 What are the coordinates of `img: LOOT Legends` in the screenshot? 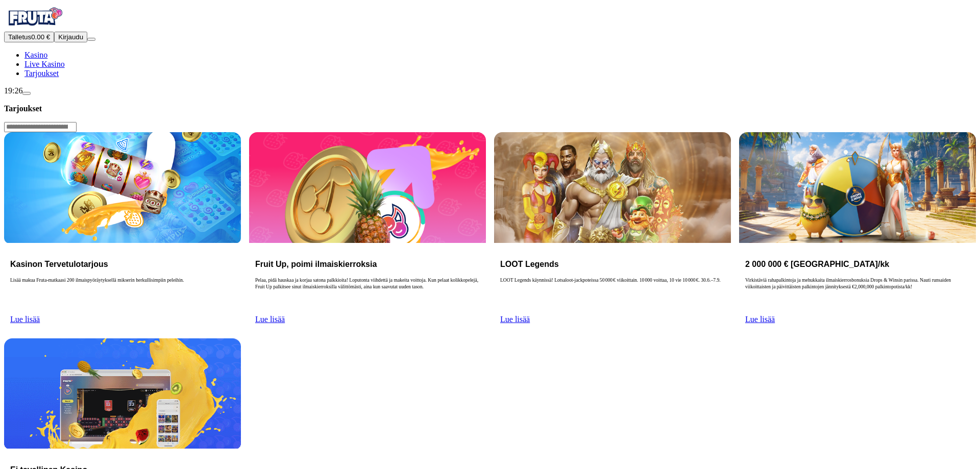 It's located at (613, 187).